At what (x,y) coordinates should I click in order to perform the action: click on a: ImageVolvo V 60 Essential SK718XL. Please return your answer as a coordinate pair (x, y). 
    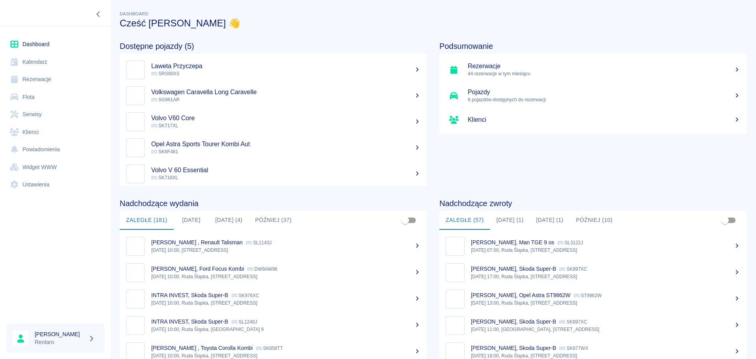
    Looking at the image, I should click on (273, 174).